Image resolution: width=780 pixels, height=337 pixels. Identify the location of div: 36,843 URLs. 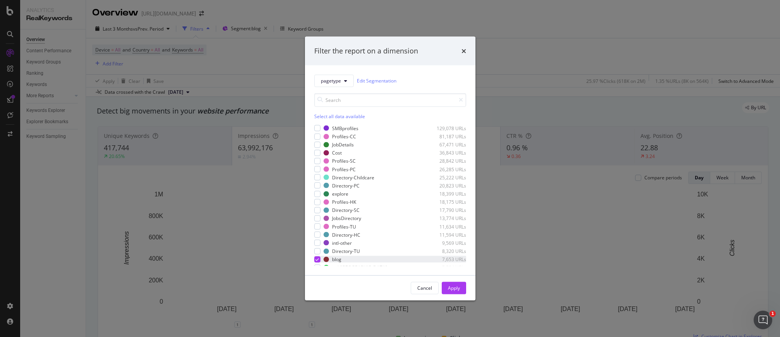
(447, 153).